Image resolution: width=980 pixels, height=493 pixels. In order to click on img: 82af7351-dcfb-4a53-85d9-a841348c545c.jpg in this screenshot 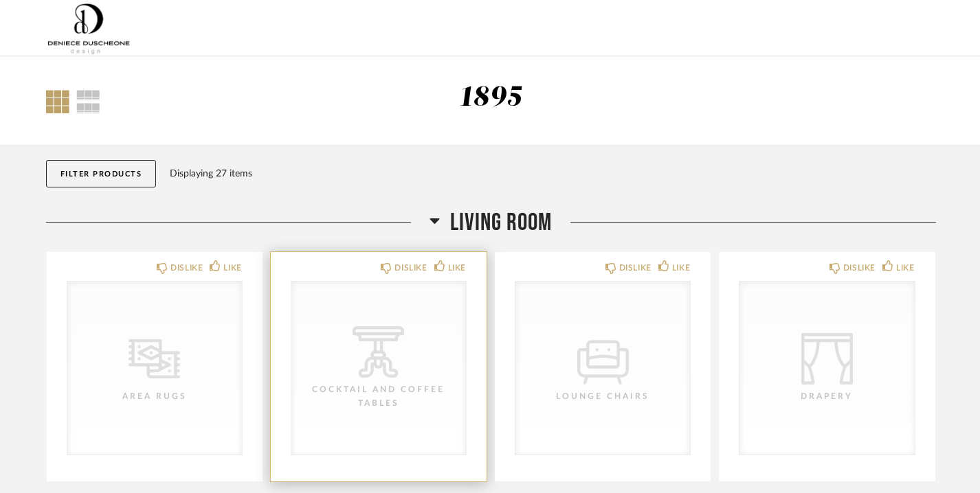, I will do `click(88, 28)`.